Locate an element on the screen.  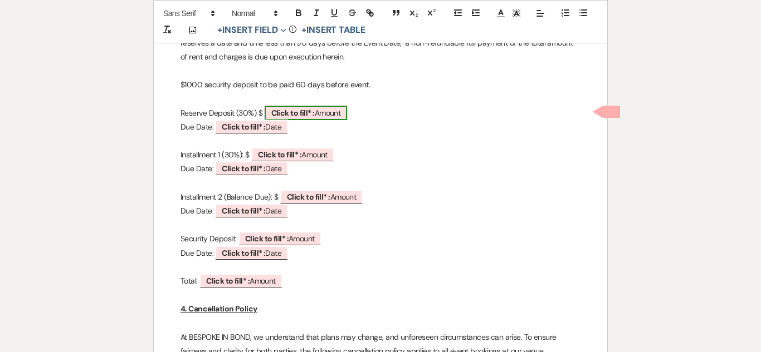
span: Alignment is located at coordinates (540, 13).